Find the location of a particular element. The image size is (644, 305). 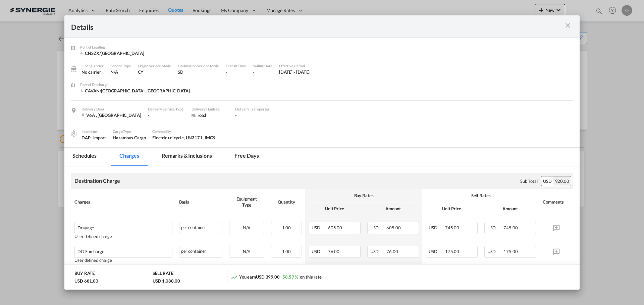

div: Sailing Date is located at coordinates (262, 66).